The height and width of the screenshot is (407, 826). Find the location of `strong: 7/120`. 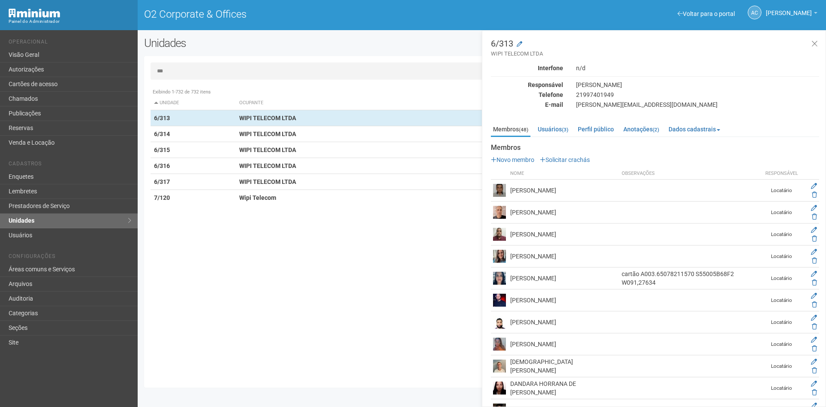

strong: 7/120 is located at coordinates (162, 197).